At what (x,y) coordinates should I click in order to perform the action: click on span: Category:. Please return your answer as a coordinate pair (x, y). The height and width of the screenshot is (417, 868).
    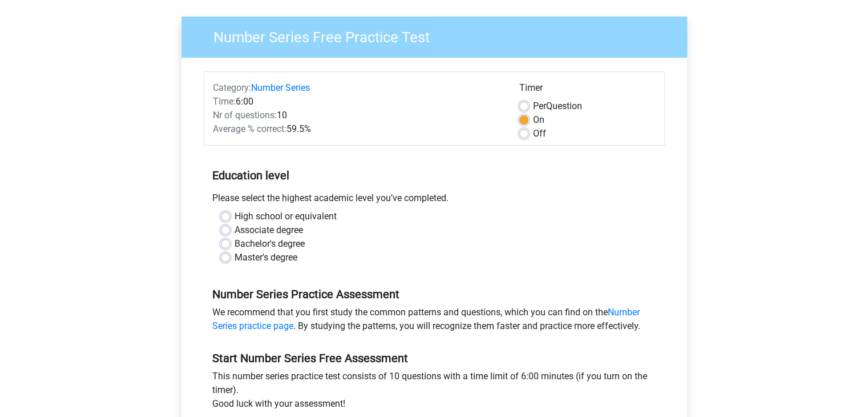
    Looking at the image, I should click on (232, 88).